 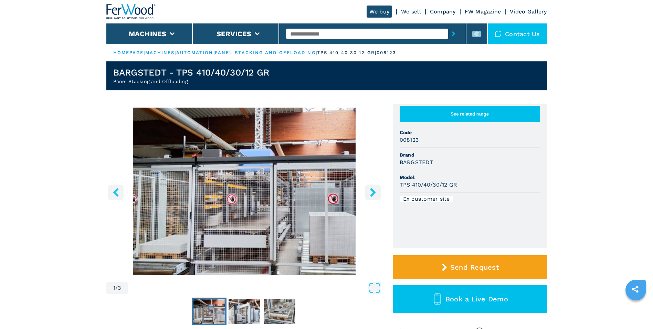 What do you see at coordinates (387, 53) in the screenshot?
I see `p: 008123` at bounding box center [387, 53].